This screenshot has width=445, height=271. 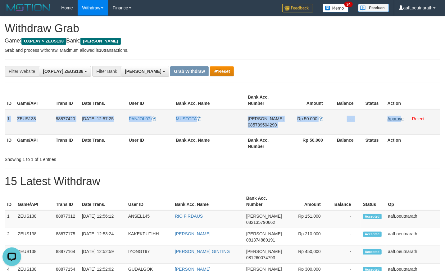 What do you see at coordinates (349, 4) in the screenshot?
I see `span: 34` at bounding box center [349, 4].